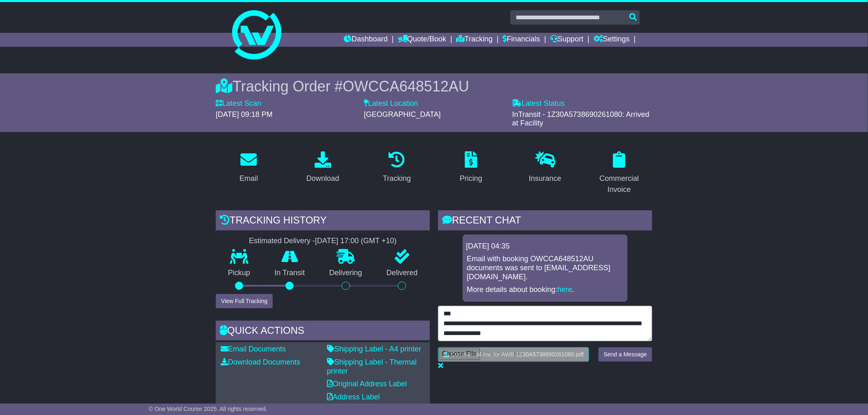  Describe the element at coordinates (290, 273) in the screenshot. I see `p: In Transit` at that location.